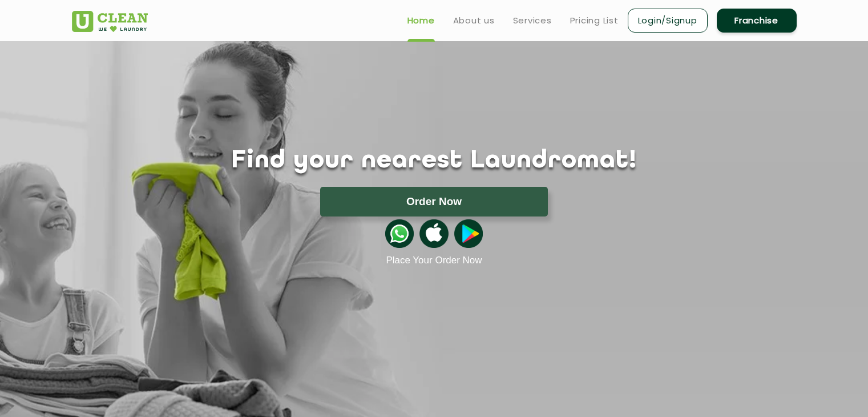  Describe the element at coordinates (668, 20) in the screenshot. I see `a: Login/Signup` at that location.